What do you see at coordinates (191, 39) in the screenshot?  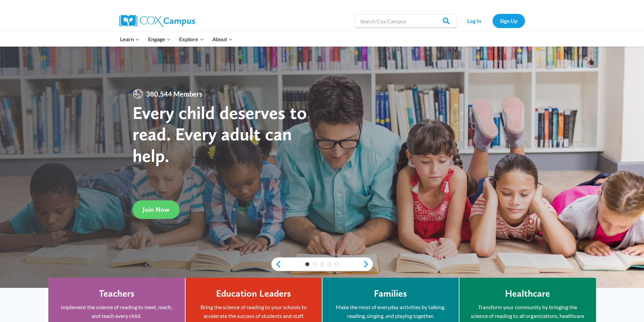 I see `span: Explore` at bounding box center [191, 39].